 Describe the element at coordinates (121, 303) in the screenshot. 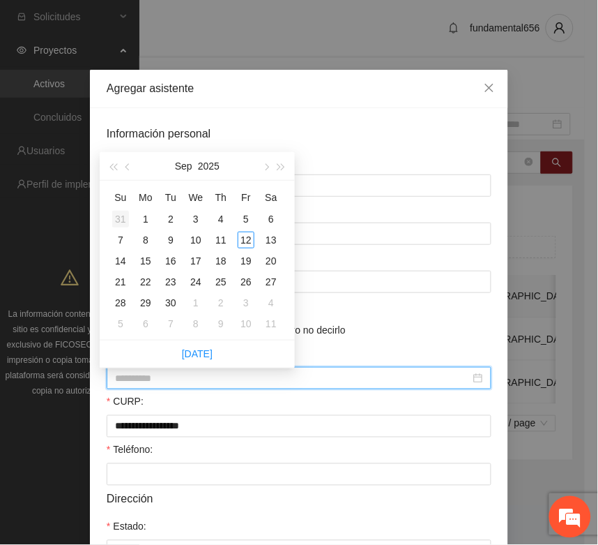

I see `div: 28` at that location.